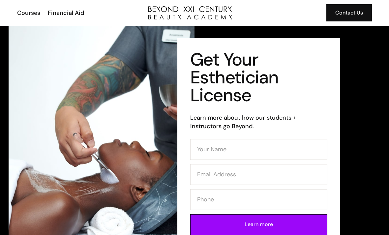 This screenshot has height=235, width=389. I want to click on a: Courses, so click(28, 13).